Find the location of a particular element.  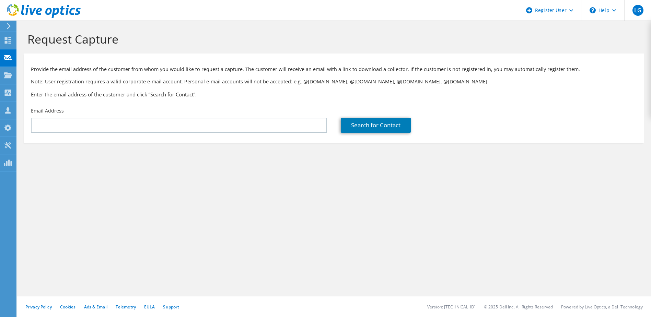

a: Cookies is located at coordinates (68, 307).